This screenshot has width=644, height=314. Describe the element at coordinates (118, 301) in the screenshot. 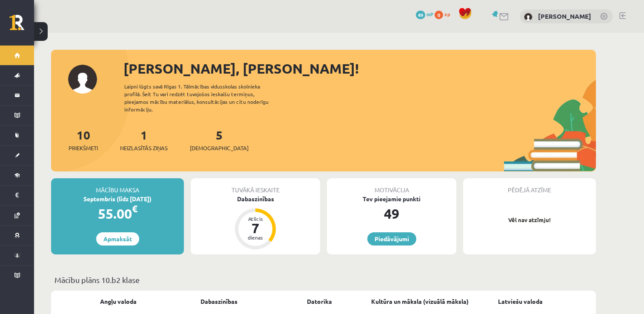

I see `a: Angļu valoda` at that location.